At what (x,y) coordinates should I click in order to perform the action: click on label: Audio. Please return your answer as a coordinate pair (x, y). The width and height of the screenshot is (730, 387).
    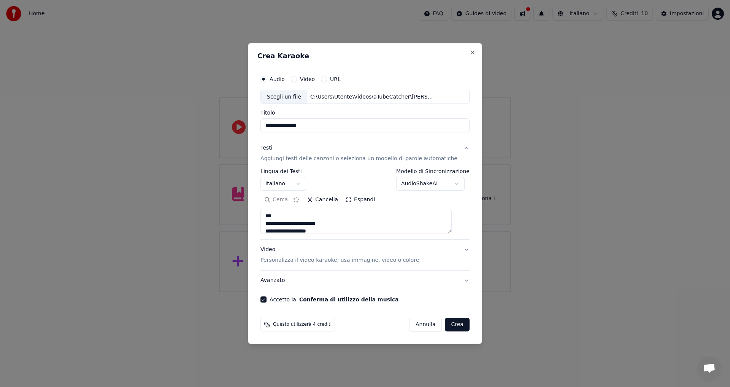
    Looking at the image, I should click on (277, 79).